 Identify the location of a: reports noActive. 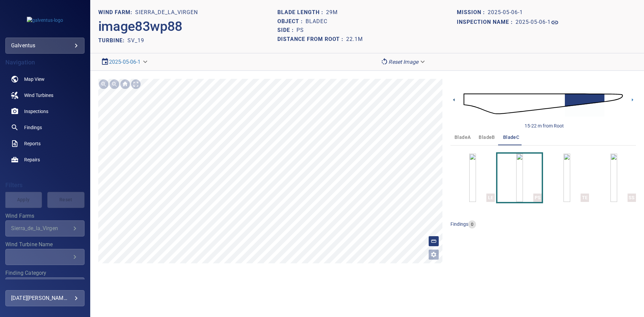
(45, 144).